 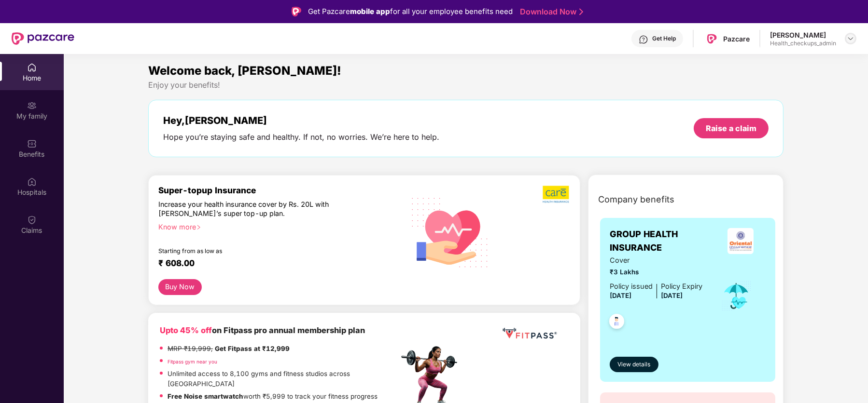 What do you see at coordinates (737, 296) in the screenshot?
I see `img: icon` at bounding box center [737, 296].